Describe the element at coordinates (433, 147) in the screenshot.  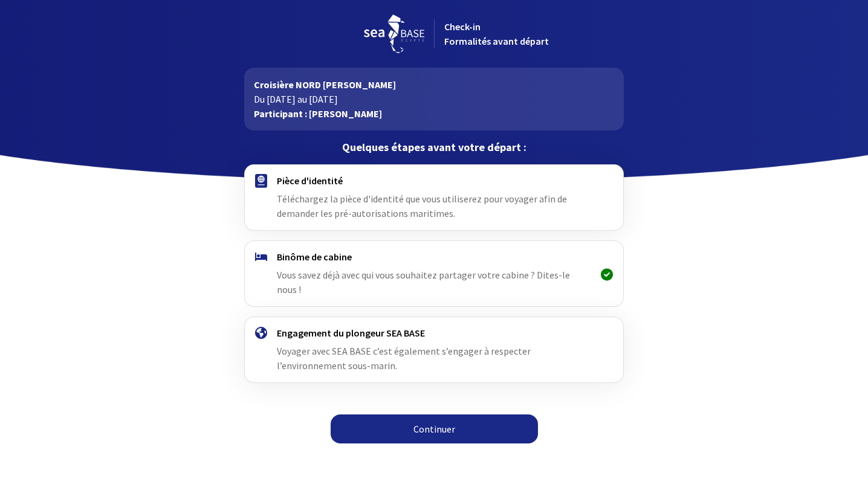
I see `p: Quelques étapes avant votre départ :` at that location.